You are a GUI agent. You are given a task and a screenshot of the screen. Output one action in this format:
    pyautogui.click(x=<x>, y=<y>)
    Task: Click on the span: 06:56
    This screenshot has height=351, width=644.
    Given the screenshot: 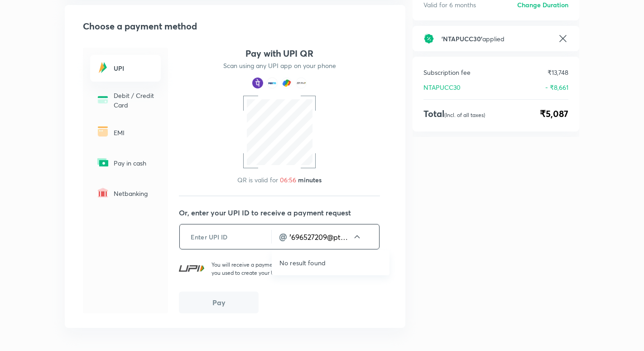 What is the action you would take?
    pyautogui.click(x=288, y=180)
    